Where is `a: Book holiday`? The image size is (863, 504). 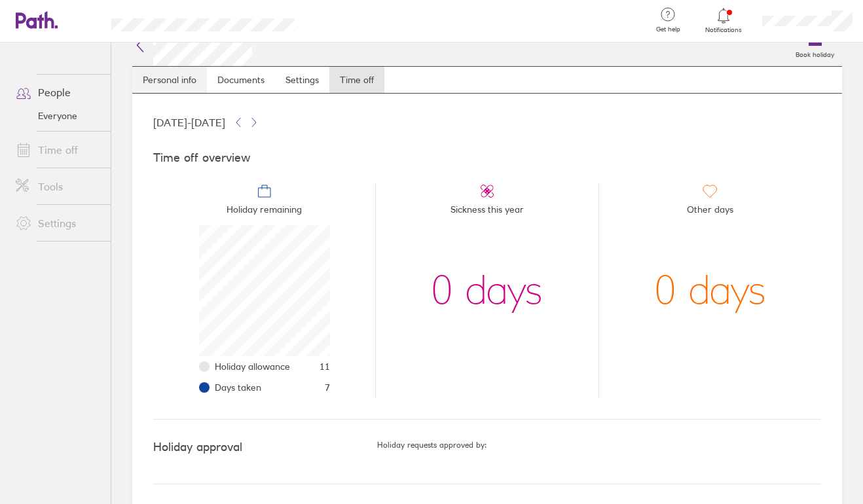
a: Book holiday is located at coordinates (814, 45).